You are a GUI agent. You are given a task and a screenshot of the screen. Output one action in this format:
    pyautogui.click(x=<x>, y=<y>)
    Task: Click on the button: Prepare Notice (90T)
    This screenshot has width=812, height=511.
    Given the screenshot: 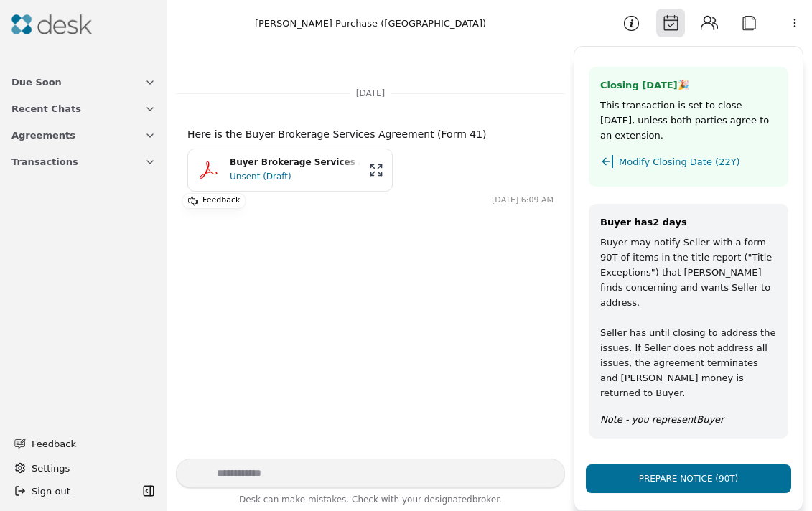 What is the action you would take?
    pyautogui.click(x=688, y=479)
    